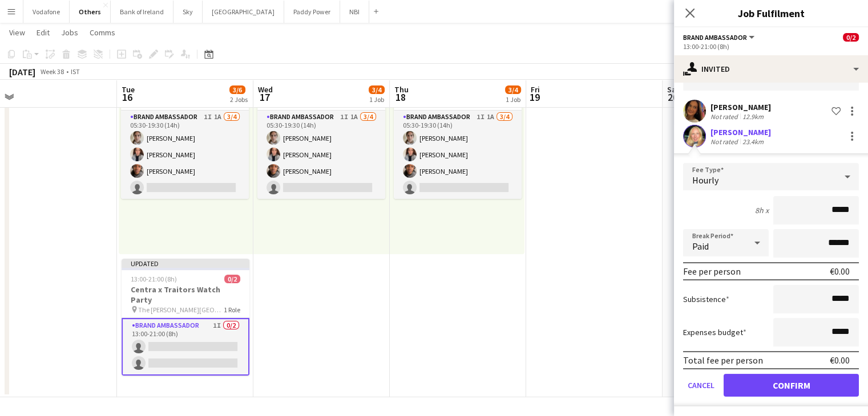 The width and height of the screenshot is (868, 416). Describe the element at coordinates (102, 32) in the screenshot. I see `a: Comms` at that location.